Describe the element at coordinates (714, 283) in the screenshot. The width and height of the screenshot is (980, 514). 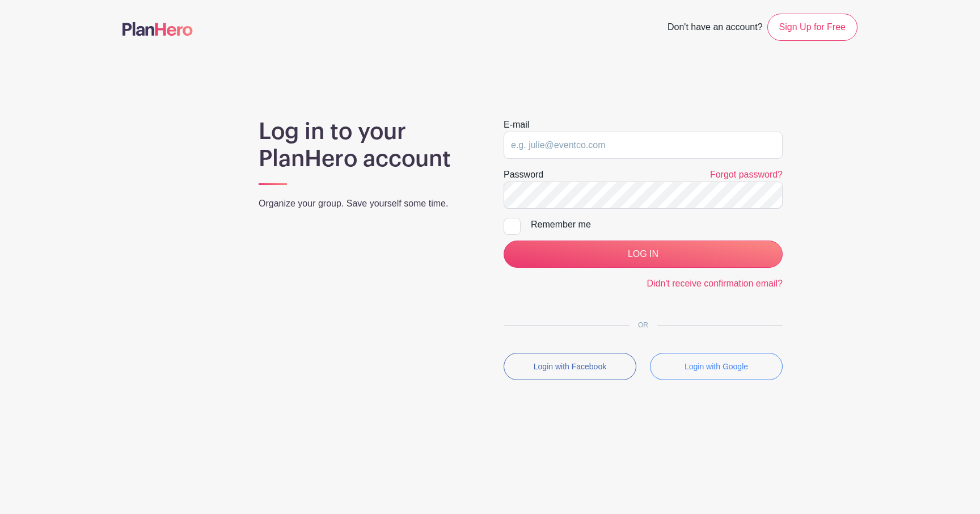
I see `a: Didn't receive confirmation email?` at that location.